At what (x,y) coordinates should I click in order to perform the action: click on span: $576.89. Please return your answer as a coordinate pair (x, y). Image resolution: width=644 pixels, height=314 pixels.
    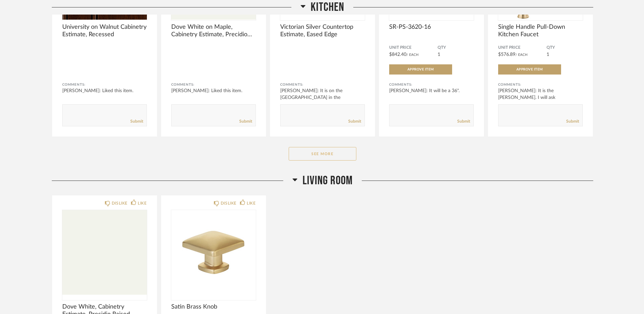
    Looking at the image, I should click on (507, 55).